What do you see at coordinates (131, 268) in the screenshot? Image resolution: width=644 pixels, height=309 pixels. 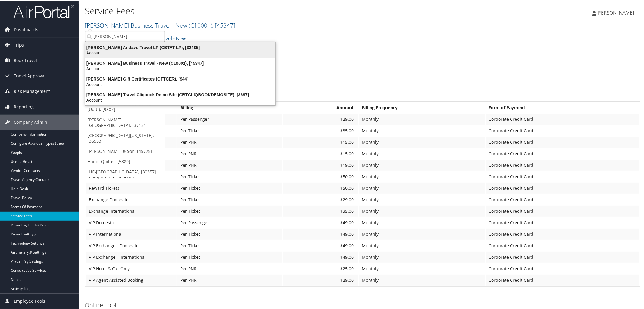 I see `td: VIP Hotel & Car Only` at bounding box center [131, 268].